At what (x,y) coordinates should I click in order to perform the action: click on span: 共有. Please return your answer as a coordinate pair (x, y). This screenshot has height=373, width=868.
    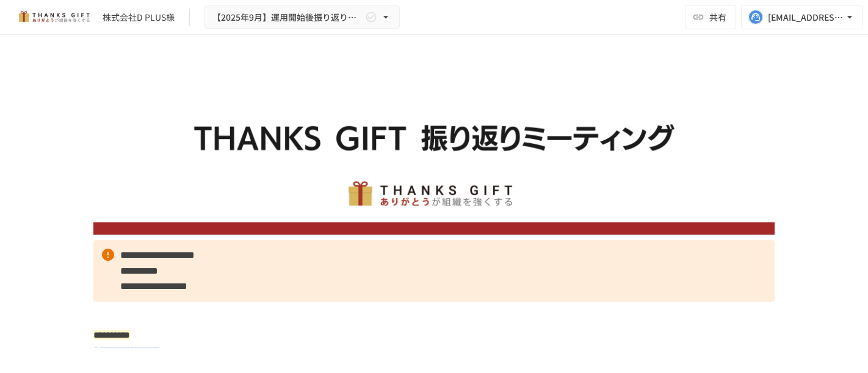
    Looking at the image, I should click on (718, 17).